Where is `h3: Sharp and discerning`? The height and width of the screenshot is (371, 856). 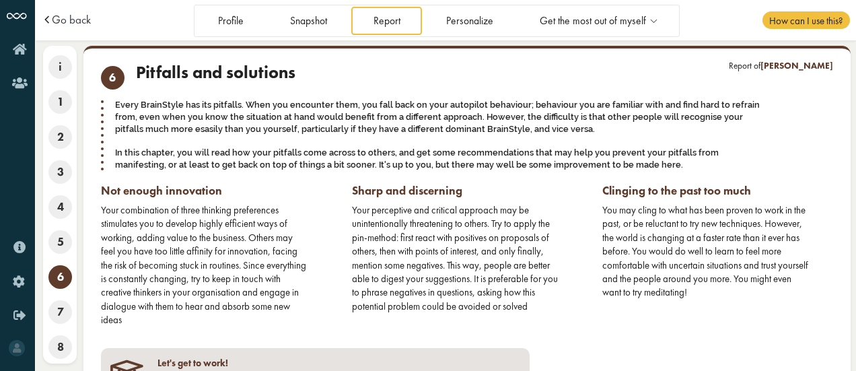 h3: Sharp and discerning is located at coordinates (455, 190).